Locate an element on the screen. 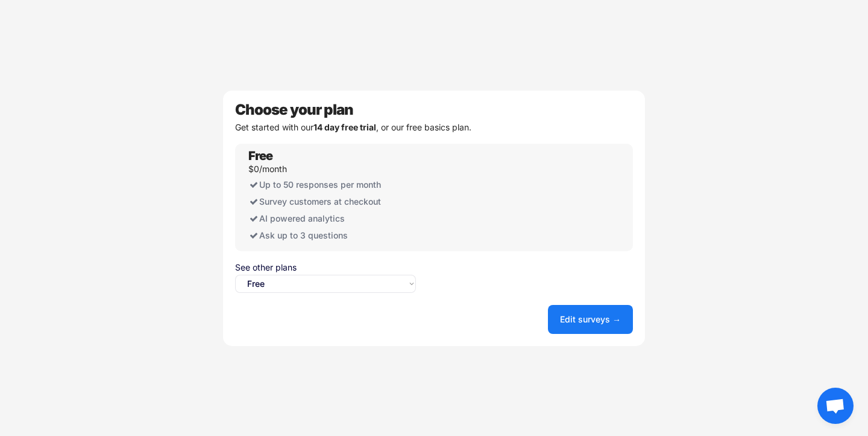 The width and height of the screenshot is (868, 436). div: See other plans is located at coordinates (326, 268).